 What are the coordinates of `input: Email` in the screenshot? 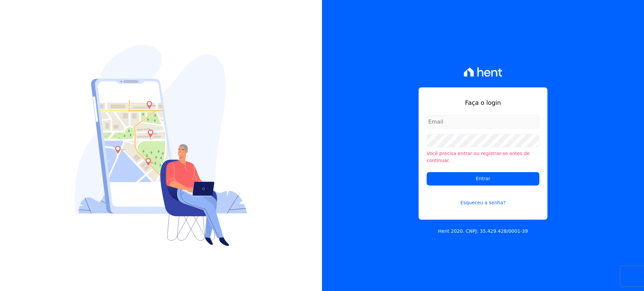 It's located at (483, 122).